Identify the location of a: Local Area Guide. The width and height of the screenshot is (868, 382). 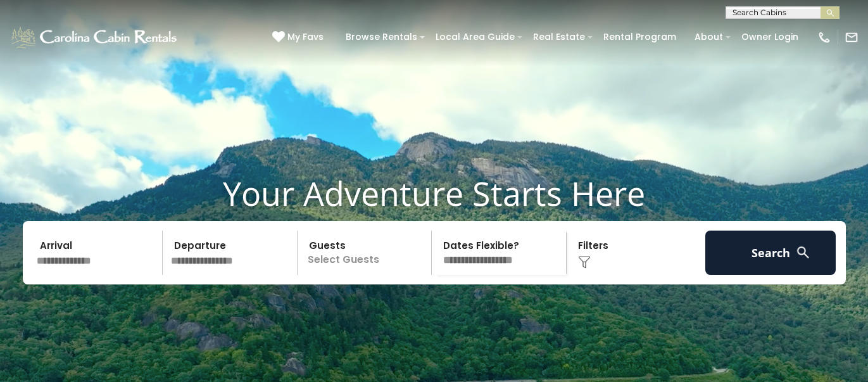
(475, 37).